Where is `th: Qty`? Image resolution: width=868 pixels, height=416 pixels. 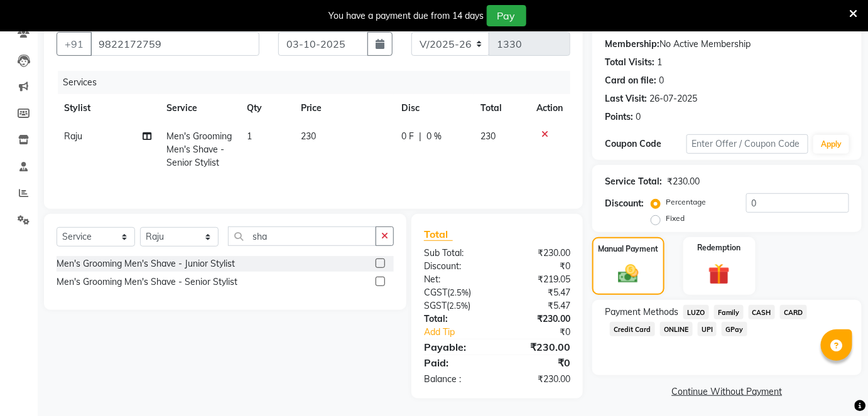 th: Qty is located at coordinates (267, 108).